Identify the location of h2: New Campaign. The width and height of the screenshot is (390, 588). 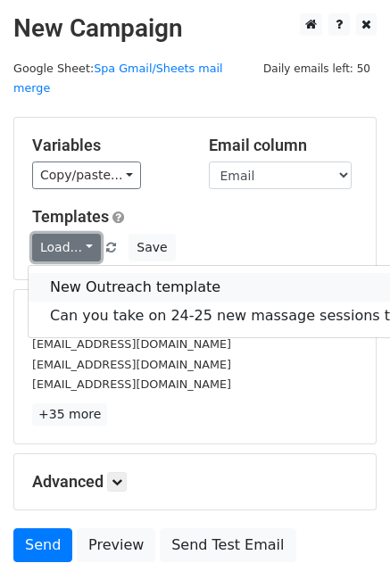
(195, 28).